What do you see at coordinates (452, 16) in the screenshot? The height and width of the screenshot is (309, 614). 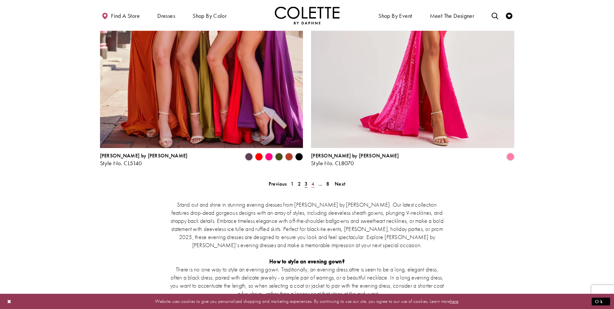 I see `span: Meet the designer` at bounding box center [452, 16].